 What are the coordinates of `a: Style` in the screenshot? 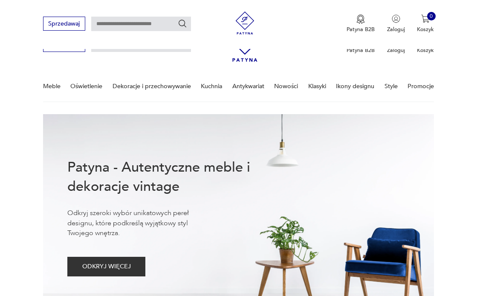 It's located at (391, 86).